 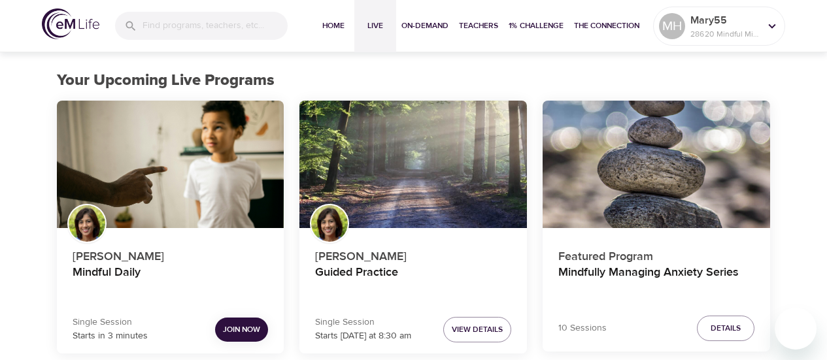 What do you see at coordinates (171, 165) in the screenshot?
I see `button: Mindful Daily` at bounding box center [171, 165].